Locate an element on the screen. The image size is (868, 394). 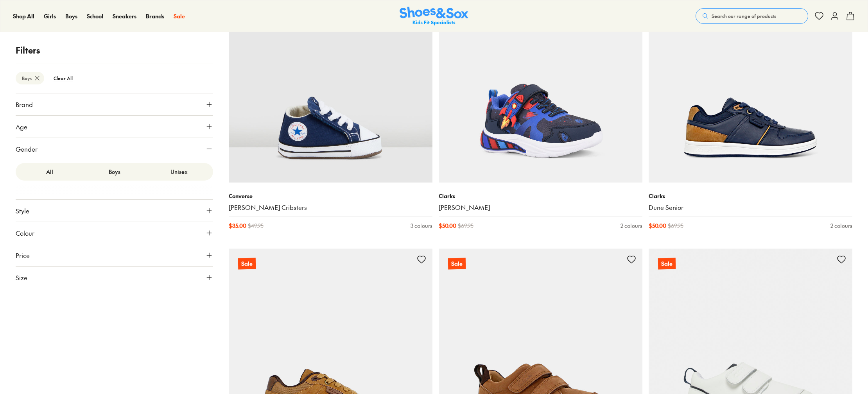
span: Sale is located at coordinates (179, 16).